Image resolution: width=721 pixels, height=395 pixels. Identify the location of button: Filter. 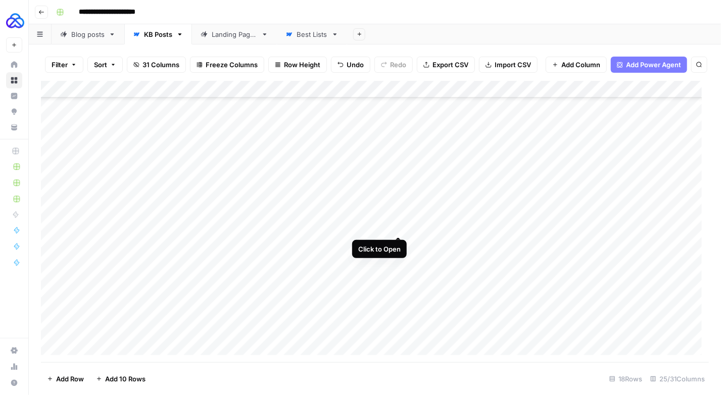
(64, 65).